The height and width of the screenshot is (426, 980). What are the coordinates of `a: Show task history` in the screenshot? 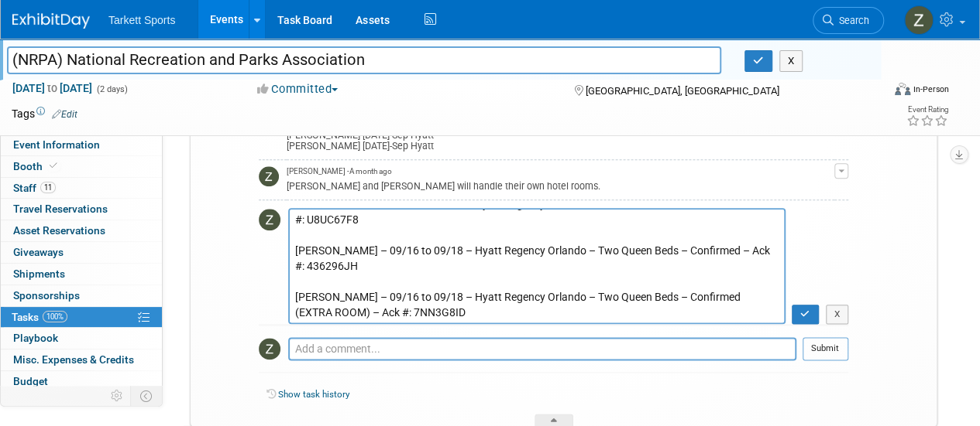 It's located at (314, 395).